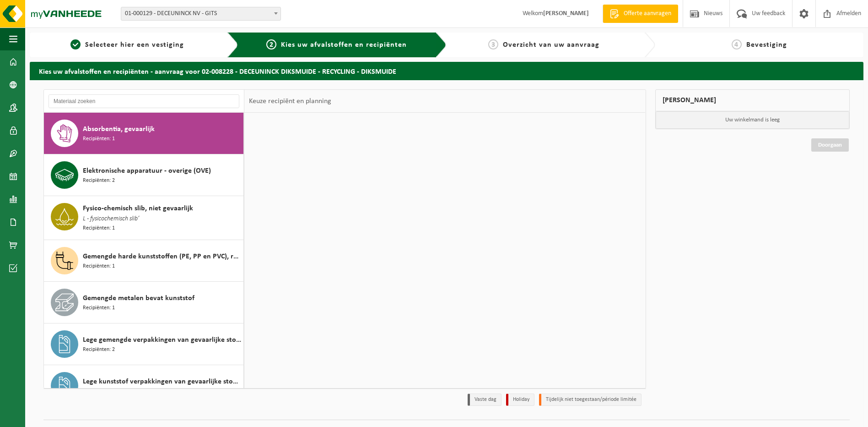 The image size is (868, 427). Describe the element at coordinates (201, 14) in the screenshot. I see `span: 01-000129 - DECEUNINCK NV - GITS` at that location.